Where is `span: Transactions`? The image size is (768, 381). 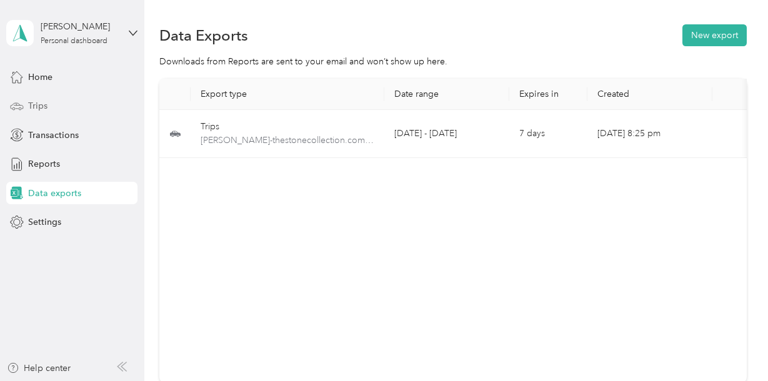
span: Transactions is located at coordinates (53, 135).